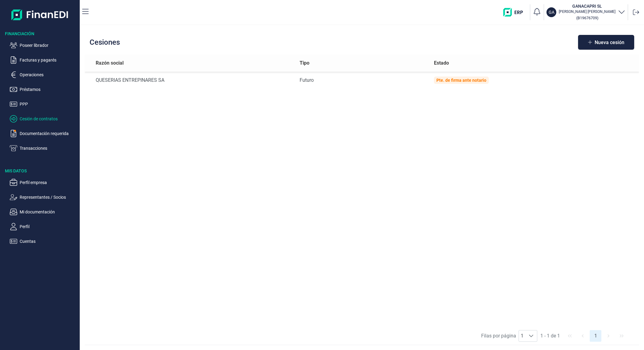 This screenshot has height=350, width=644. Describe the element at coordinates (49, 104) in the screenshot. I see `p: PPP` at that location.